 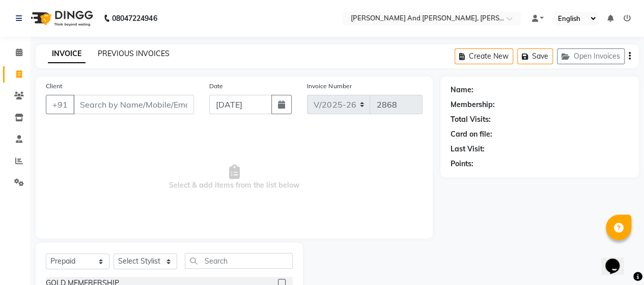 I want to click on div: Card on file:, so click(x=472, y=134).